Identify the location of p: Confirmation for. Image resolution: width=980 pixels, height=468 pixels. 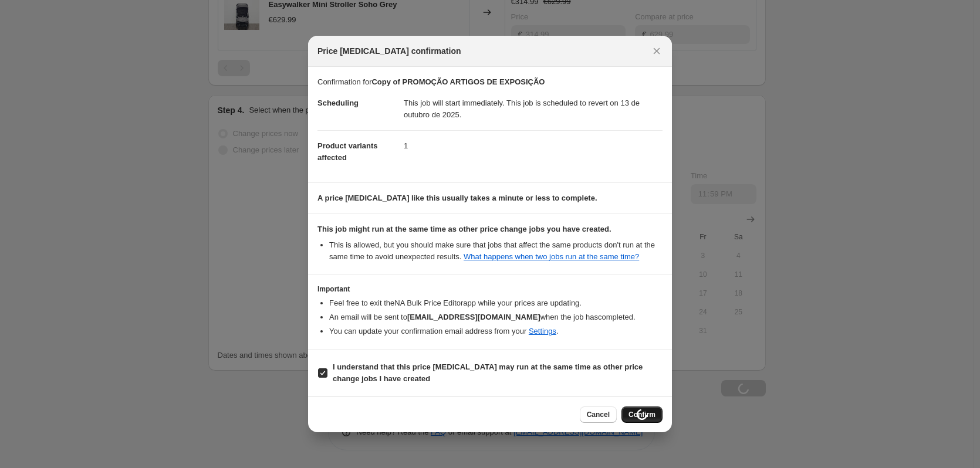
(490, 82).